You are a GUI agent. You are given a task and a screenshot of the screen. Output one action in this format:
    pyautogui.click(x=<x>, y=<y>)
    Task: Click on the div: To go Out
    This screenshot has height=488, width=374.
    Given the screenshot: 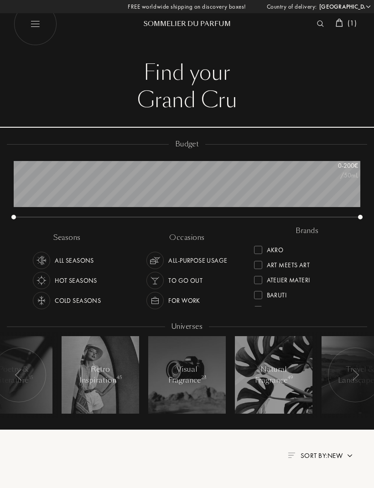 What is the action you would take?
    pyautogui.click(x=185, y=280)
    